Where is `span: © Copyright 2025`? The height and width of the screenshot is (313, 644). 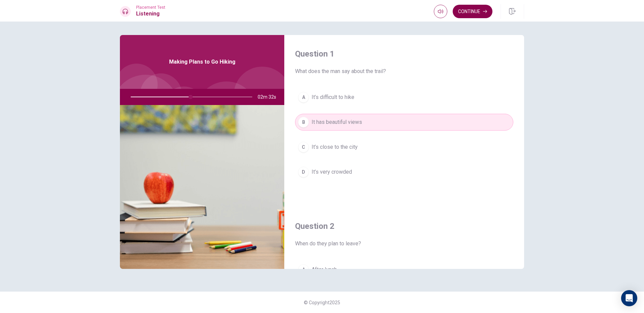
span: © Copyright 2025 is located at coordinates (322, 303).